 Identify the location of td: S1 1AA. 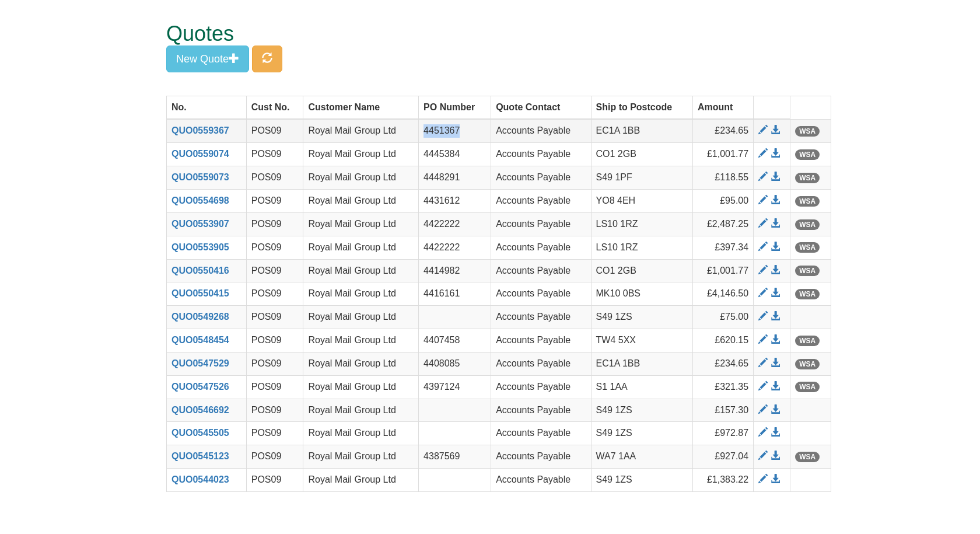
(642, 387).